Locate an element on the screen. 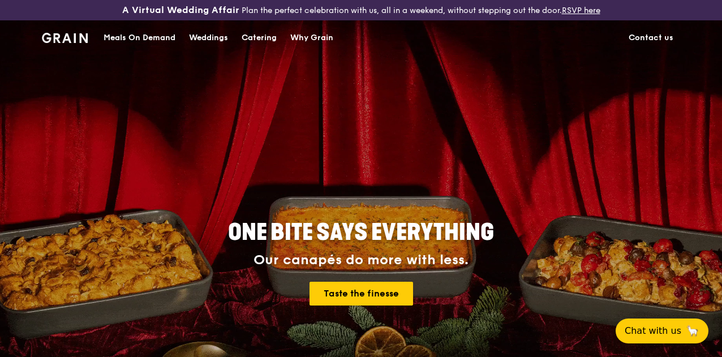  div: Meals On Demand is located at coordinates (139, 38).